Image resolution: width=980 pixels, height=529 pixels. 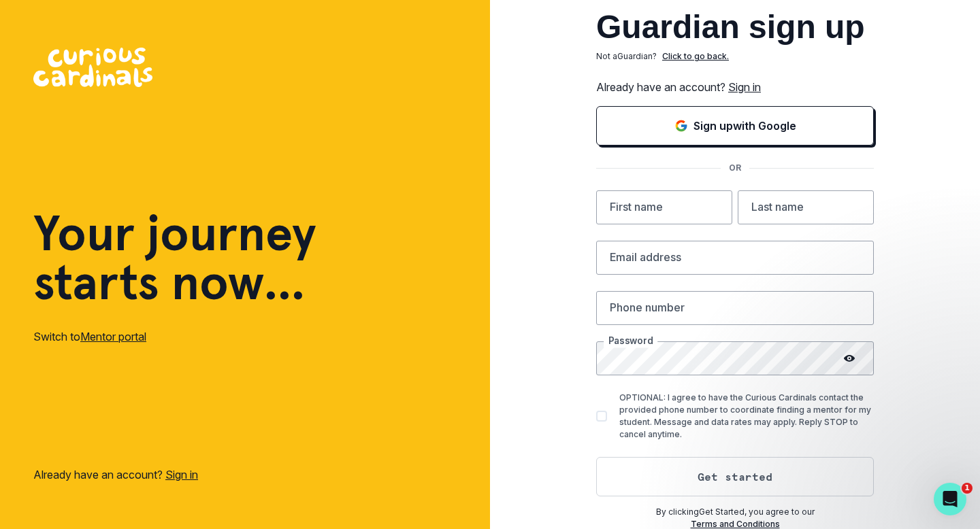 I want to click on h2: Guardian sign up, so click(x=735, y=28).